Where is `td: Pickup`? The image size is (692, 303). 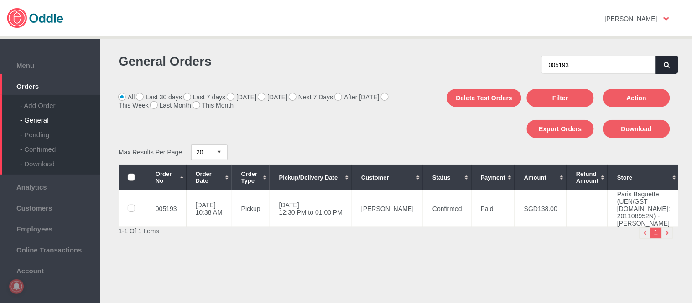 td: Pickup is located at coordinates (250, 208).